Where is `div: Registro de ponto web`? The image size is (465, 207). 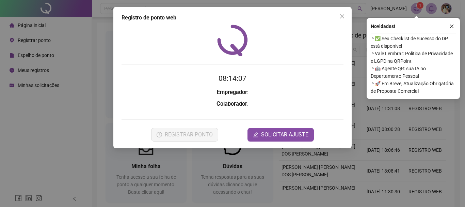
div: Registro de ponto web is located at coordinates (233, 18).